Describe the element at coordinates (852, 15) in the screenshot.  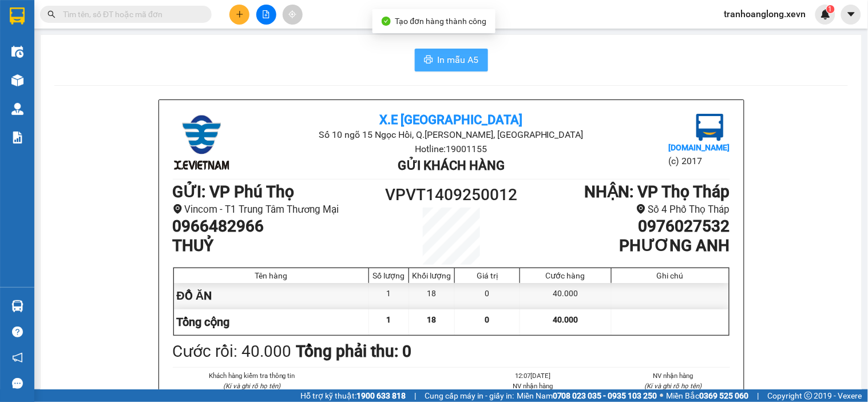
I see `span: caret-down` at that location.